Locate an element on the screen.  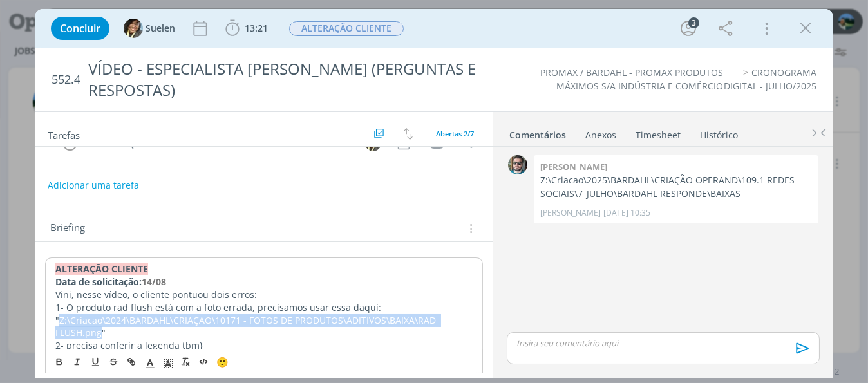
span: Cor do Texto is located at coordinates (150, 362).